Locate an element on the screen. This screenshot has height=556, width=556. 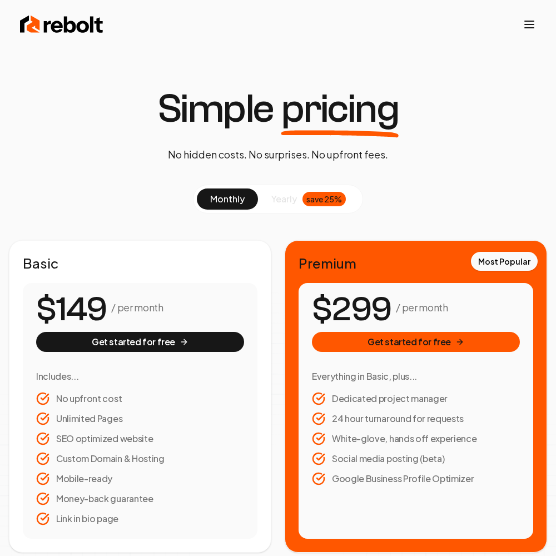
li: Mobile-ready is located at coordinates (140, 479).